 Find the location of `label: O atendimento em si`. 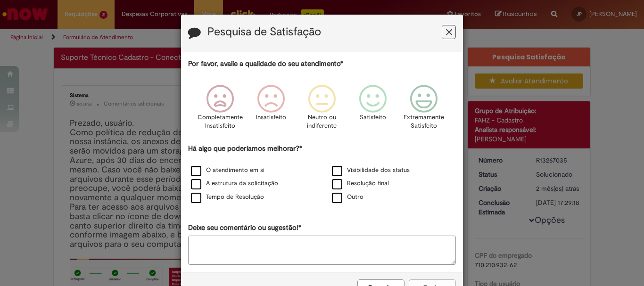

label: O atendimento em si is located at coordinates (228, 170).